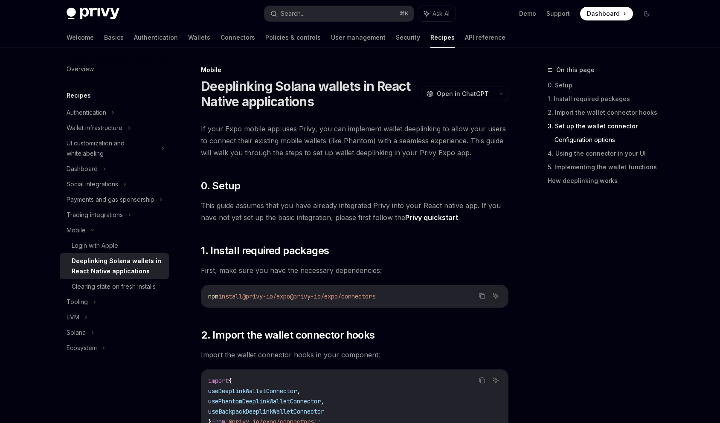 The height and width of the screenshot is (423, 720). What do you see at coordinates (292, 14) in the screenshot?
I see `div: Search...` at bounding box center [292, 14].